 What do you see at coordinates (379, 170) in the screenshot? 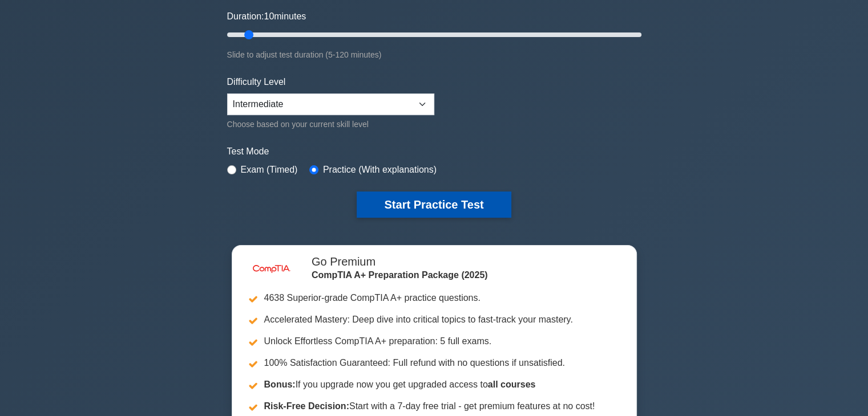
I see `label: Practice (With explanations)` at bounding box center [379, 170].